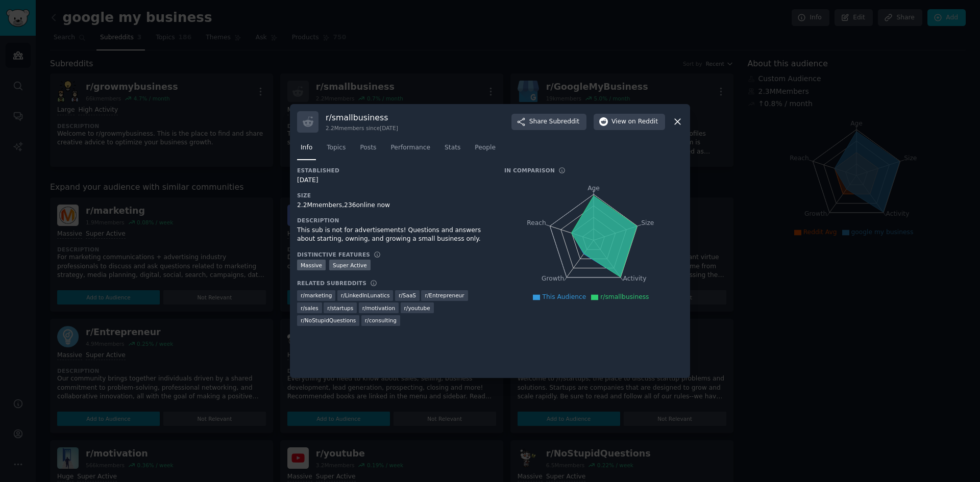 The width and height of the screenshot is (980, 482). What do you see at coordinates (643, 122) in the screenshot?
I see `span: on Reddit` at bounding box center [643, 122].